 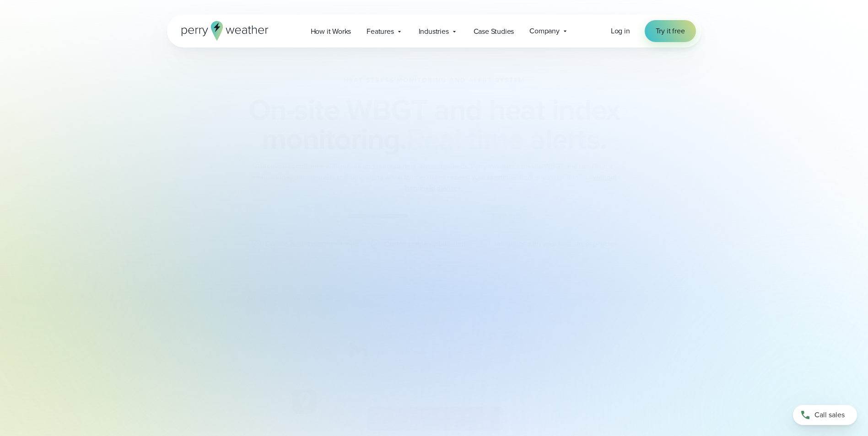 What do you see at coordinates (494, 32) in the screenshot?
I see `span: Case Studies` at bounding box center [494, 32].